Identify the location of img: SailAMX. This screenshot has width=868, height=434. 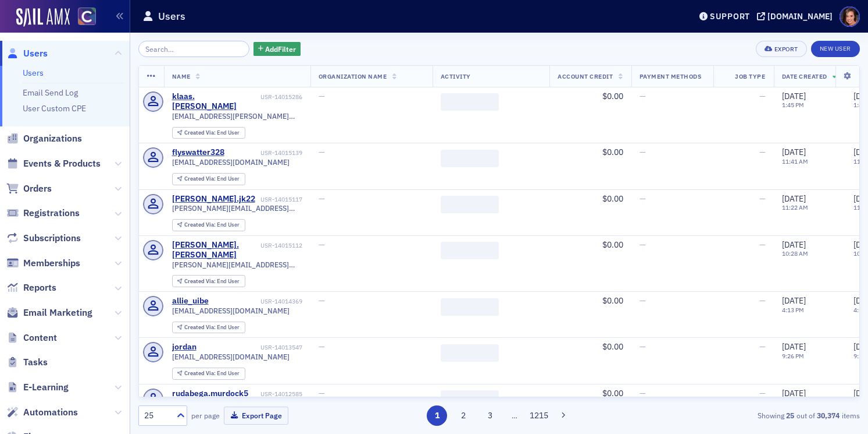
(43, 18).